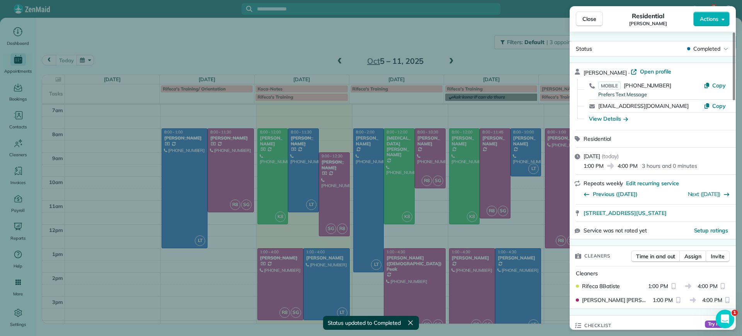  I want to click on span: Setup ratings, so click(711, 230).